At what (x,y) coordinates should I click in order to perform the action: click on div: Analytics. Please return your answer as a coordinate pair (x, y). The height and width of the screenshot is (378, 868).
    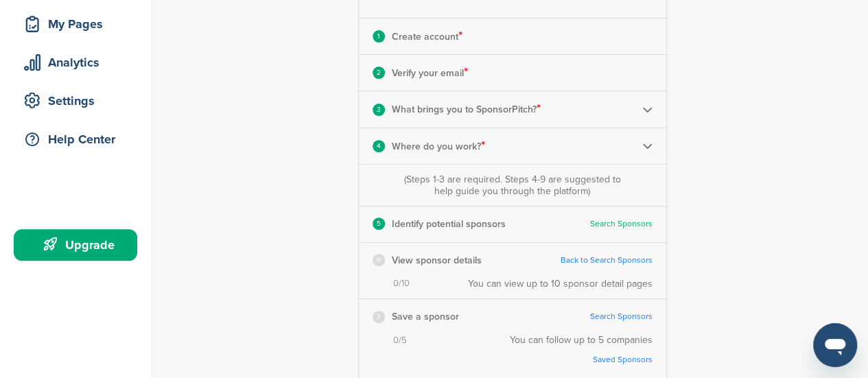
    Looking at the image, I should click on (79, 62).